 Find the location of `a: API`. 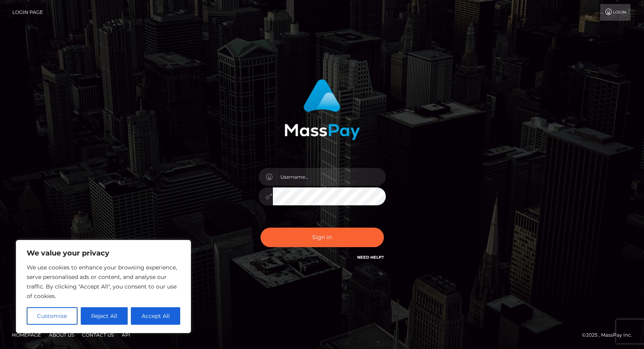

a: API is located at coordinates (126, 334).